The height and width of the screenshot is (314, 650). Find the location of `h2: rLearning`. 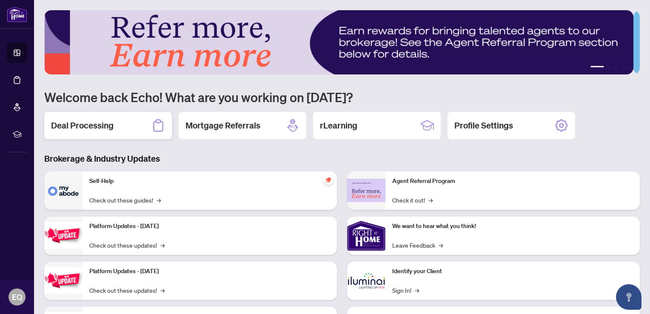

h2: rLearning is located at coordinates (339, 126).